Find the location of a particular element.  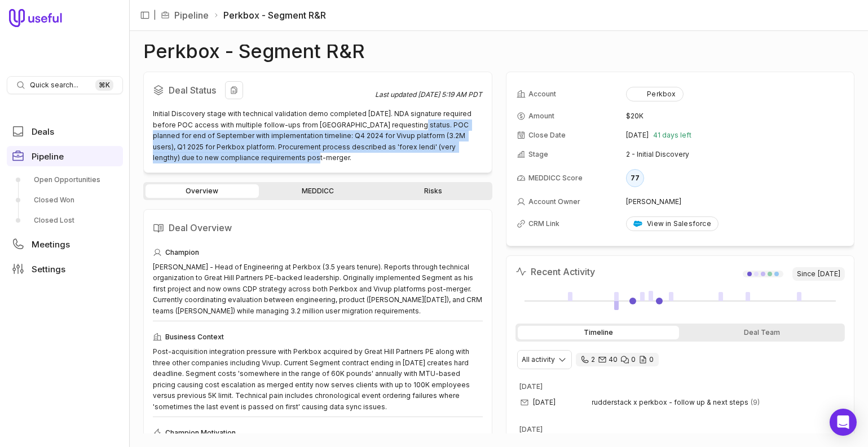

div: Pipeline submenu is located at coordinates (65, 200).